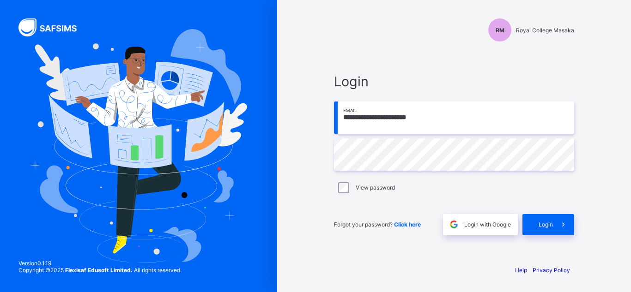  Describe the element at coordinates (551, 270) in the screenshot. I see `a: Privacy Policy` at that location.